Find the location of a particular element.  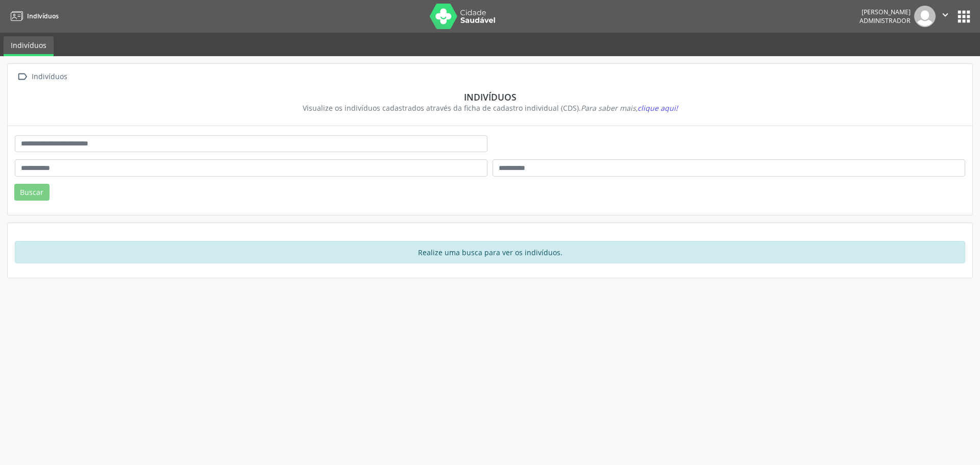

img: img is located at coordinates (924, 17).